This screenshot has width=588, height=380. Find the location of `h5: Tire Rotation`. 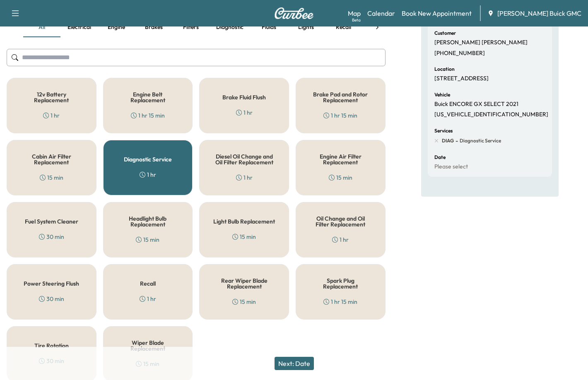

h5: Tire Rotation is located at coordinates (51, 346).